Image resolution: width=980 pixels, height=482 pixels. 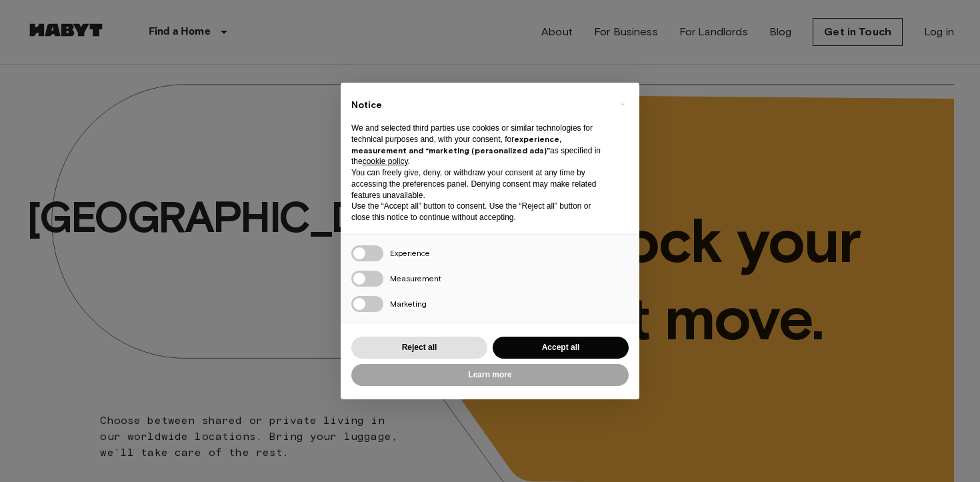 I want to click on p: We and selected third parties use cookies or similar technologies for technical purposes and, wit..., so click(x=479, y=145).